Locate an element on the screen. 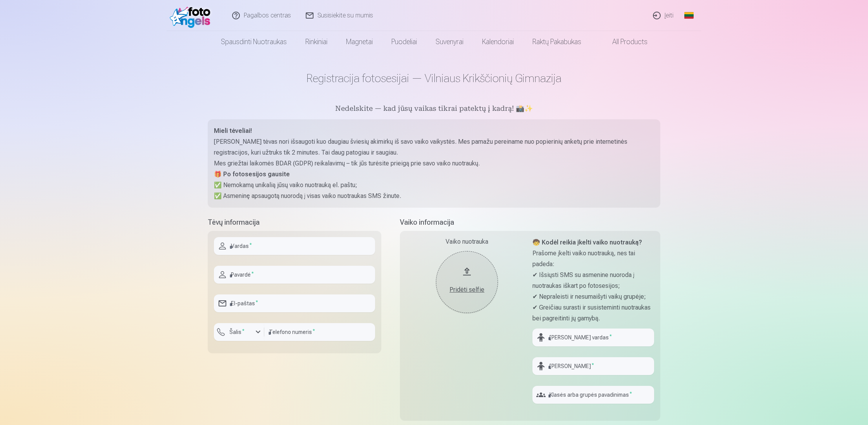 This screenshot has width=868, height=425. img: /fa2 is located at coordinates (192, 16).